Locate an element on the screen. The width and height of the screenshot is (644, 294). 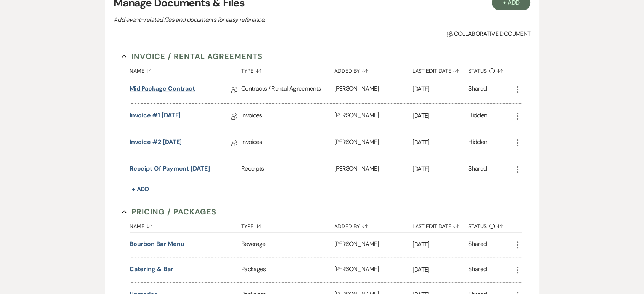
div: Receipts is located at coordinates (288, 169).